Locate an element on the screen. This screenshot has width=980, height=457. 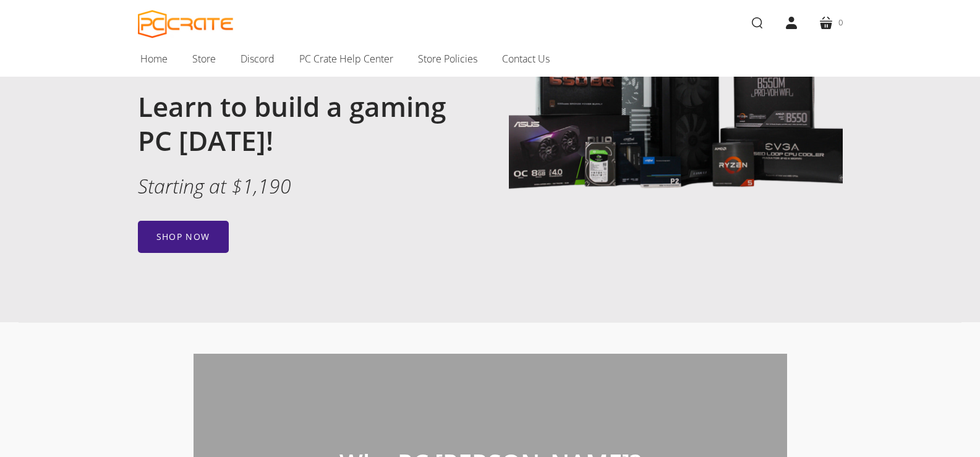
nav: Main navigation is located at coordinates (490, 62).